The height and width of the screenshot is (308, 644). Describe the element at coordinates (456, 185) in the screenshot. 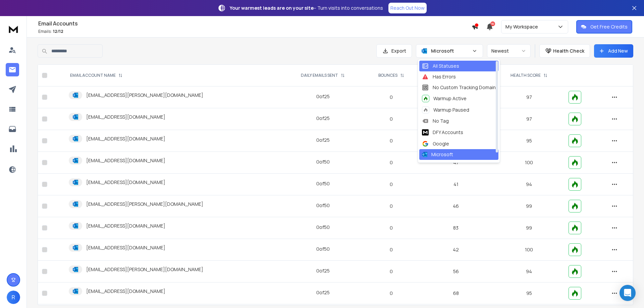

I see `td: 41` at that location.